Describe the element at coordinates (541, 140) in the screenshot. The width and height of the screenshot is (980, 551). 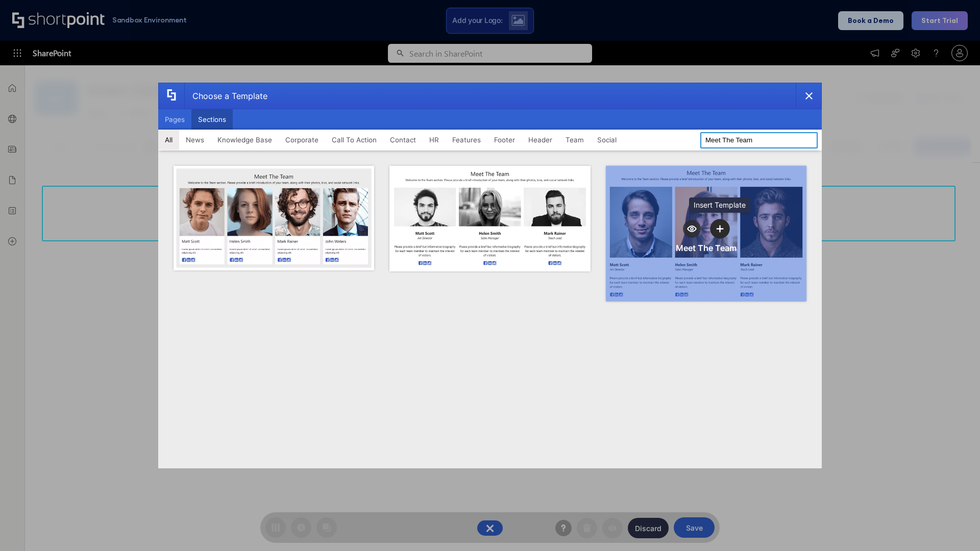
I see `button: Header` at that location.